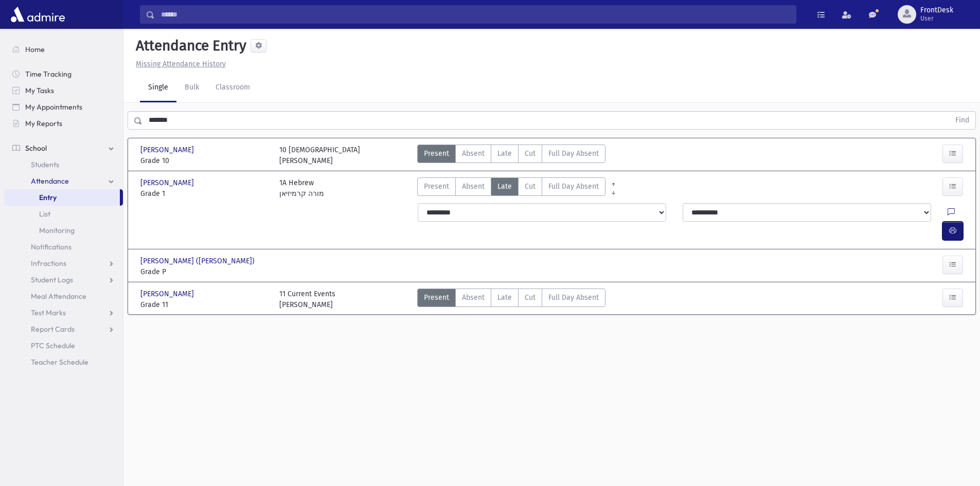  Describe the element at coordinates (59, 296) in the screenshot. I see `span: Meal Attendance` at that location.